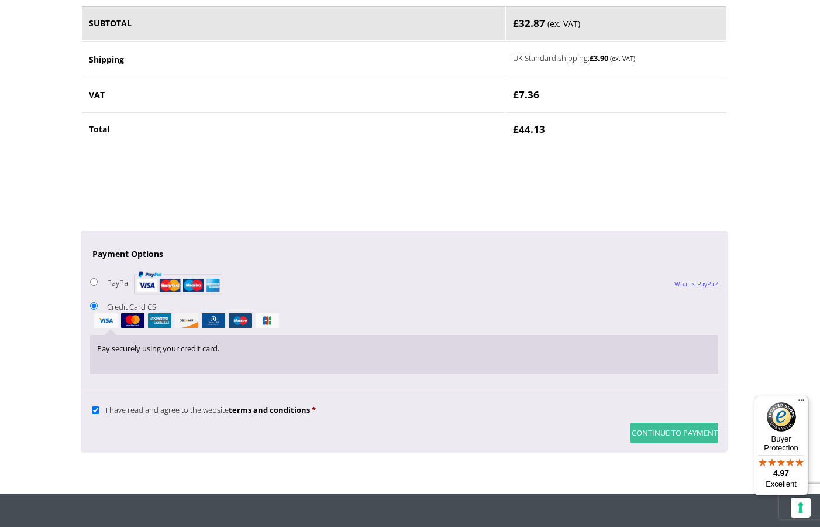 Image resolution: width=820 pixels, height=527 pixels. What do you see at coordinates (269, 410) in the screenshot?
I see `a: terms and conditions` at bounding box center [269, 410].